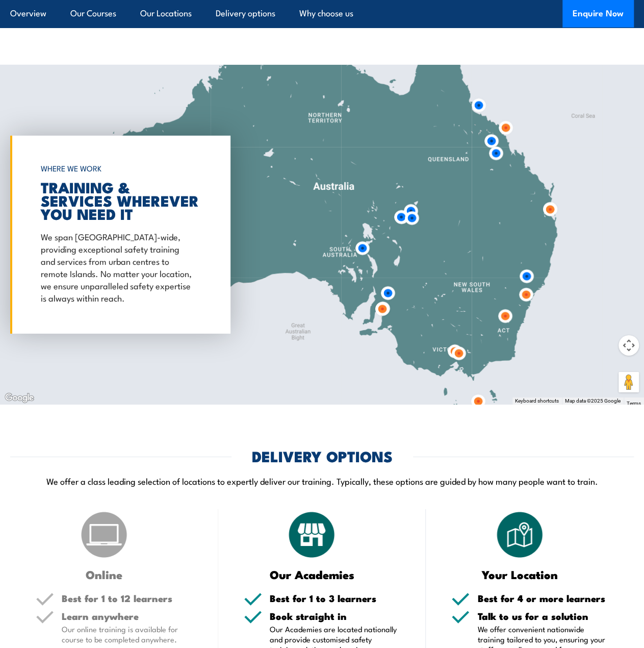 This screenshot has height=648, width=644. What do you see at coordinates (520, 574) in the screenshot?
I see `h3: Your Location` at bounding box center [520, 574].